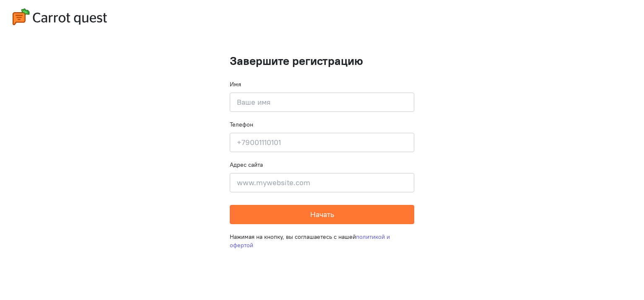 The image size is (644, 300). Describe the element at coordinates (322, 61) in the screenshot. I see `h1: Завершите регистрацию` at that location.